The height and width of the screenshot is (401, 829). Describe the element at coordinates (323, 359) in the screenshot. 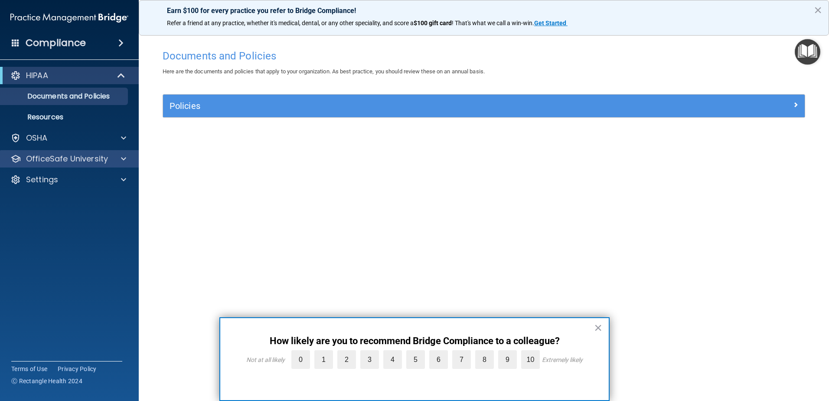

I see `label: 1` at that location.